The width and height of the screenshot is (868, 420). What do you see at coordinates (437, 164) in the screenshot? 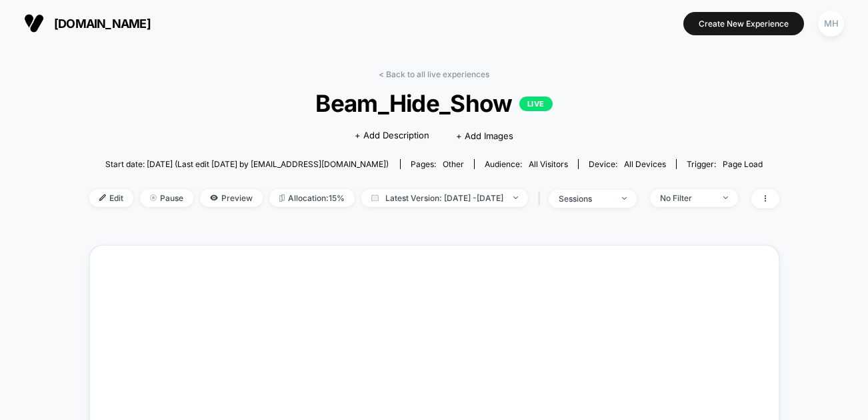
I see `div: Pages:` at bounding box center [437, 164].